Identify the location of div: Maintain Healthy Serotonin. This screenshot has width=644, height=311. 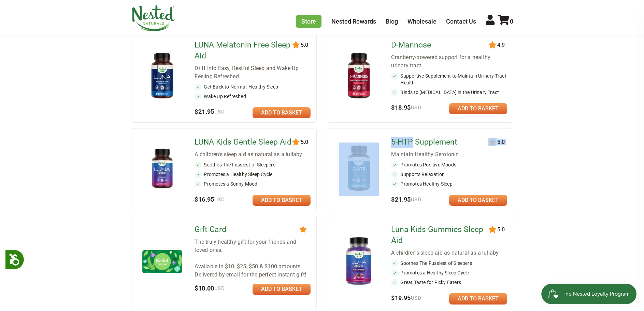
(449, 154).